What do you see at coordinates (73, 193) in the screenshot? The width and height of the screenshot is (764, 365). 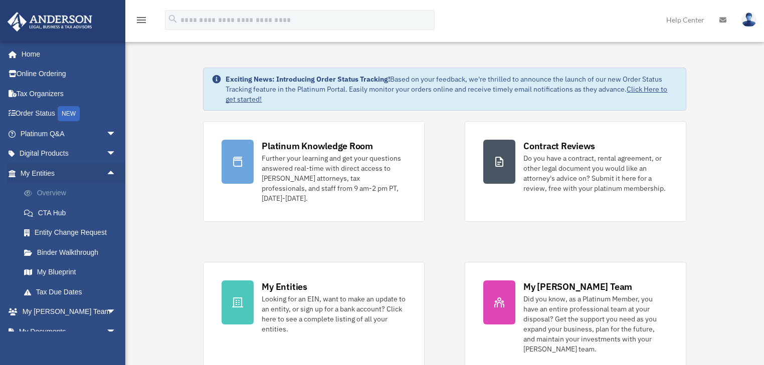 I see `a: Overview` at bounding box center [73, 193].